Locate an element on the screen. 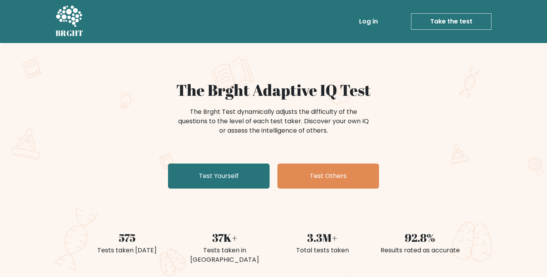 This screenshot has width=547, height=277. a: Test Others is located at coordinates (328, 176).